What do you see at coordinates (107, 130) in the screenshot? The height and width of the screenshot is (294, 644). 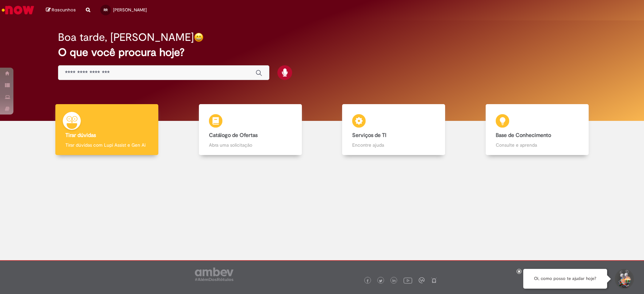 I see `a: Tirar dúvidas Tirar dúvidas com Lupi Assist e Gen Ai` at bounding box center [107, 130].